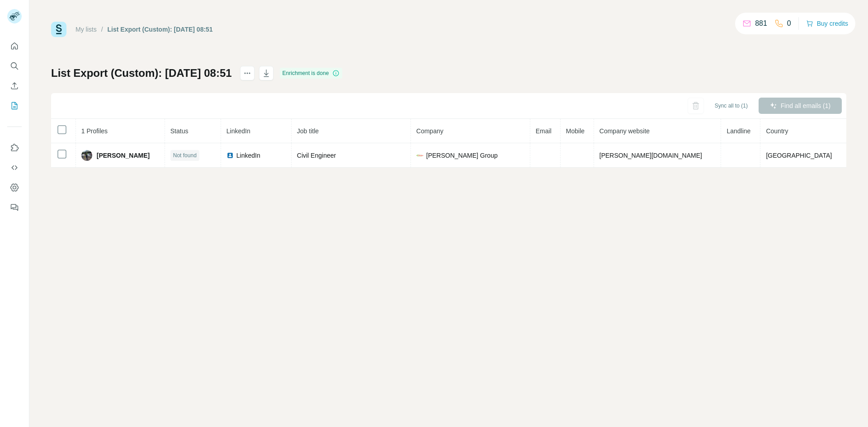 This screenshot has width=868, height=427. Describe the element at coordinates (15, 86) in the screenshot. I see `button: Enrich CSV` at that location.